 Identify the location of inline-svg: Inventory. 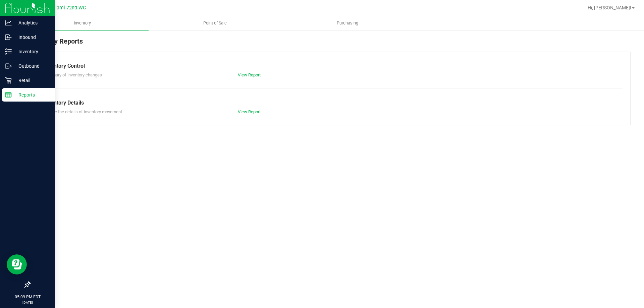
(8, 51).